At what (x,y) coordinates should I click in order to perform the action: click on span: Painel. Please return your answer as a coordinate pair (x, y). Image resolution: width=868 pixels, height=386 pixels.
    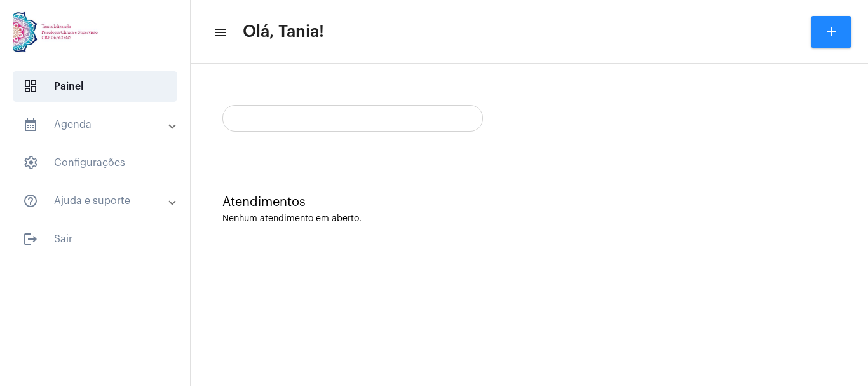
    Looking at the image, I should click on (95, 86).